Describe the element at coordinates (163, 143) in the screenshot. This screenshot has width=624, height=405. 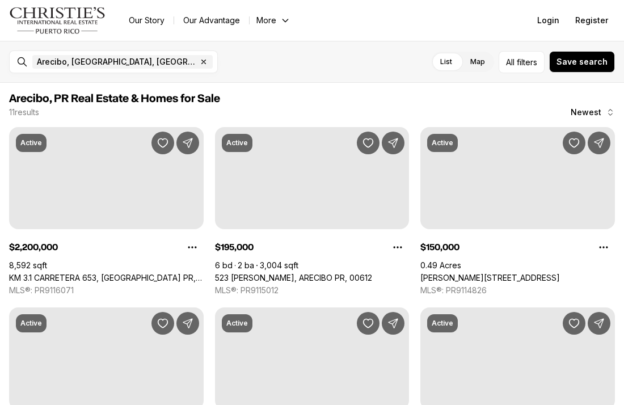
I see `button: Save Property: KM 3.1 CARRETERA 653` at that location.